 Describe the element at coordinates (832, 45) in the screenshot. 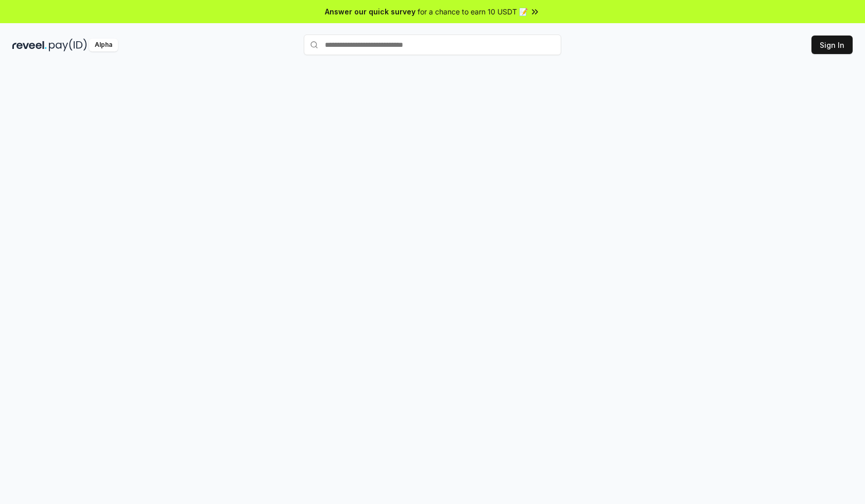

I see `button: Sign In` at that location.